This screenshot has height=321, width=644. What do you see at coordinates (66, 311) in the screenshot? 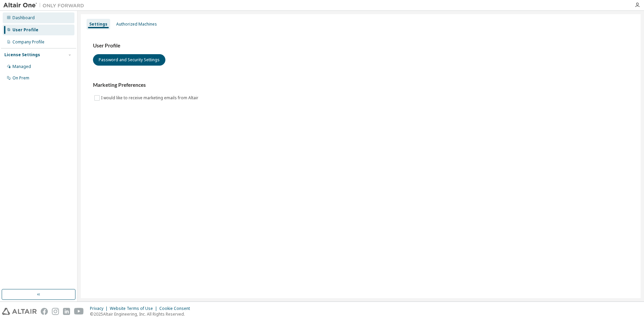
I see `img: linkedin.svg` at bounding box center [66, 311].